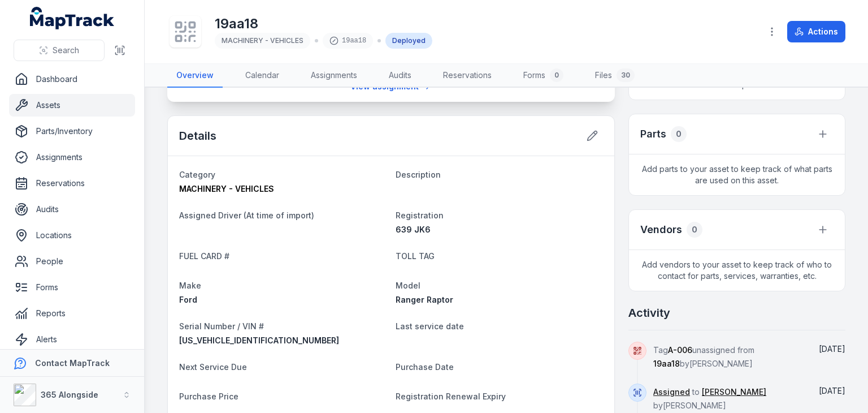 This screenshot has width=868, height=413. Describe the element at coordinates (543, 76) in the screenshot. I see `a: Forms0` at that location.